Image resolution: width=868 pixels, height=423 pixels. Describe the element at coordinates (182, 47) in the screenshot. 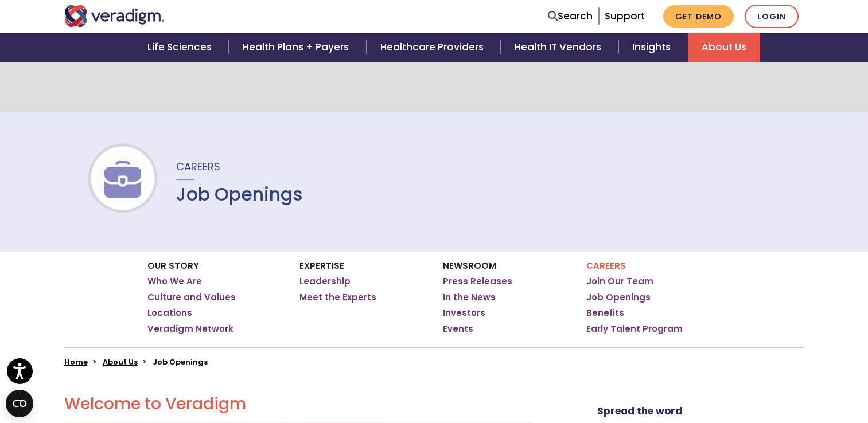

I see `a: Life Sciences` at that location.